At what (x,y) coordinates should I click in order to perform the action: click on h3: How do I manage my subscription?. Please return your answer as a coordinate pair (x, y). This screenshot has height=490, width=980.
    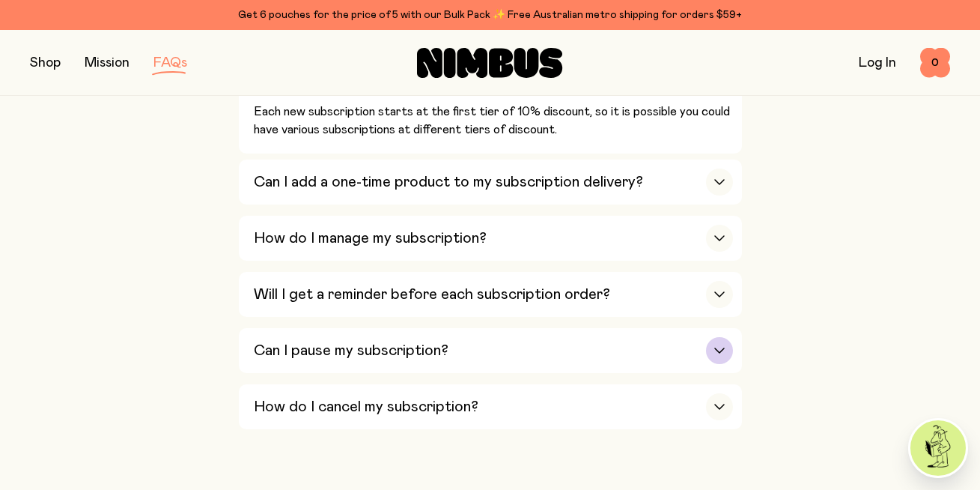
    Looking at the image, I should click on (370, 238).